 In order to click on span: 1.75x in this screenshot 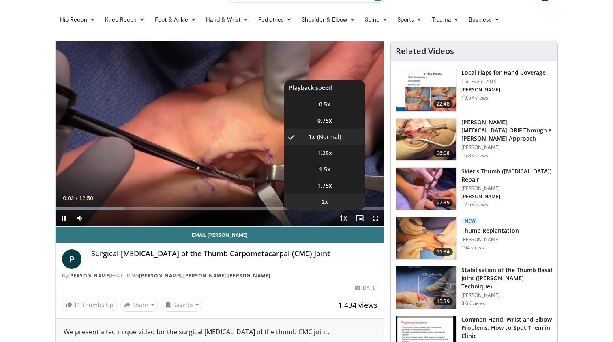, I will do `click(325, 185)`.